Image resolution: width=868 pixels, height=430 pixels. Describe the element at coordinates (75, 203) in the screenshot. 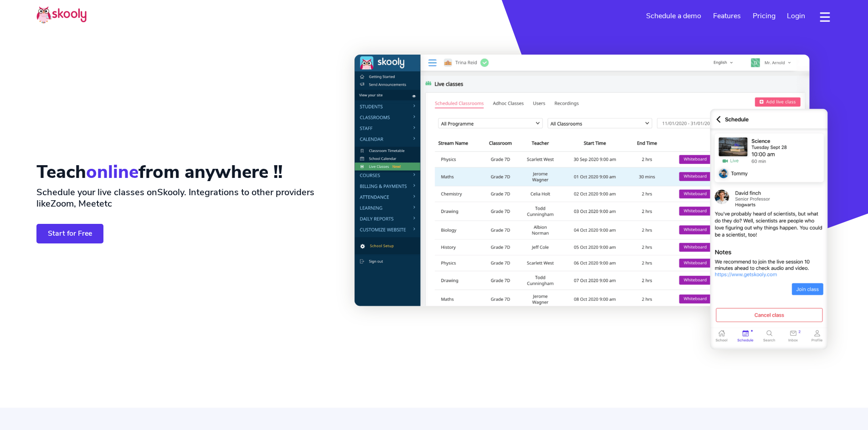

I see `span: Zoom, Meet` at that location.